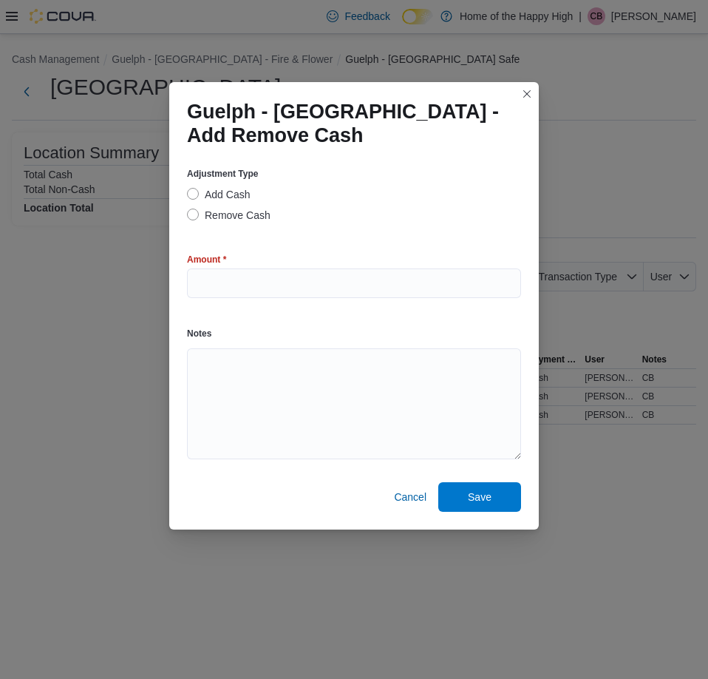  Describe the element at coordinates (410, 497) in the screenshot. I see `button: Cancel` at that location.